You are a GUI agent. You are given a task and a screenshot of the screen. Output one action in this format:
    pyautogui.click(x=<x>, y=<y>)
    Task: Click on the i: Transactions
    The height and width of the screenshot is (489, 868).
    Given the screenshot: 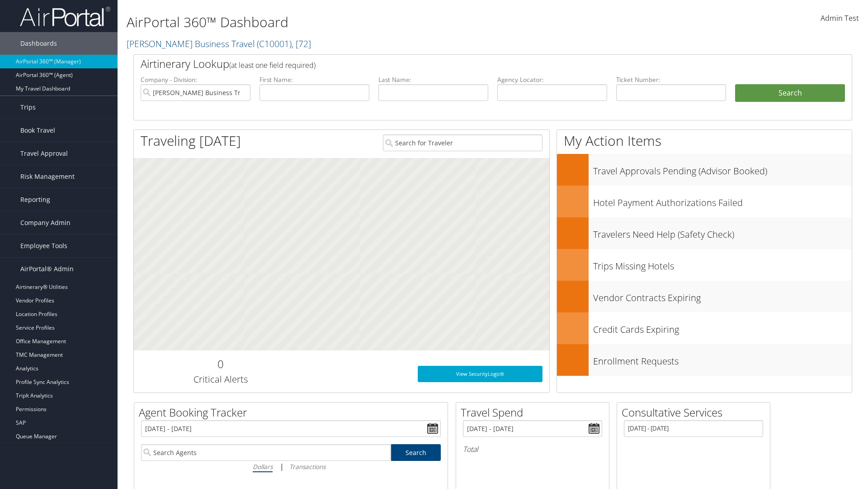 What is the action you would take?
    pyautogui.click(x=307, y=467)
    